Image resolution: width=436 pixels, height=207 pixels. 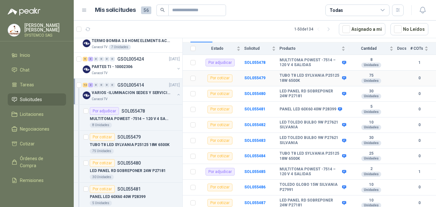 What do you see at coordinates (255, 140) in the screenshot?
I see `a: SOL055483` at bounding box center [255, 140].